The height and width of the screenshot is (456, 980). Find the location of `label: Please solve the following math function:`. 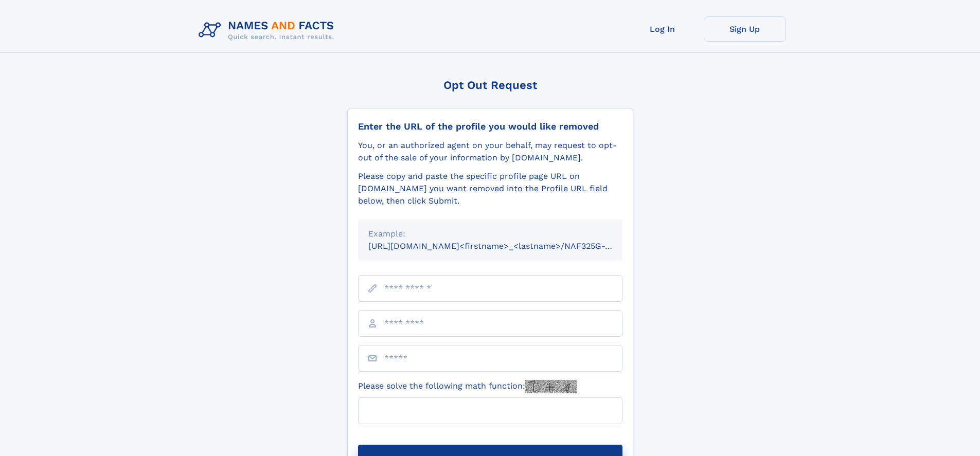

label: Please solve the following math function: is located at coordinates (467, 387).